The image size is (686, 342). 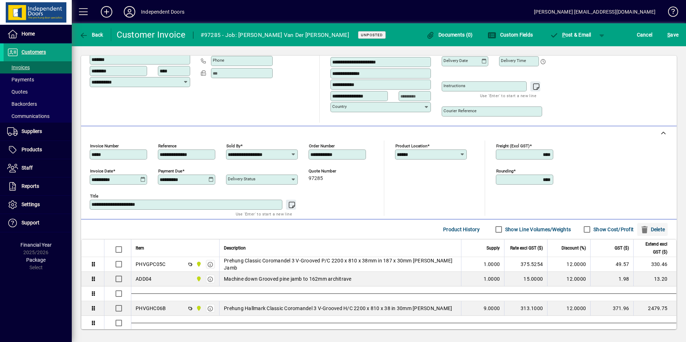 What do you see at coordinates (654, 308) in the screenshot?
I see `td: 2479.75` at bounding box center [654, 308].